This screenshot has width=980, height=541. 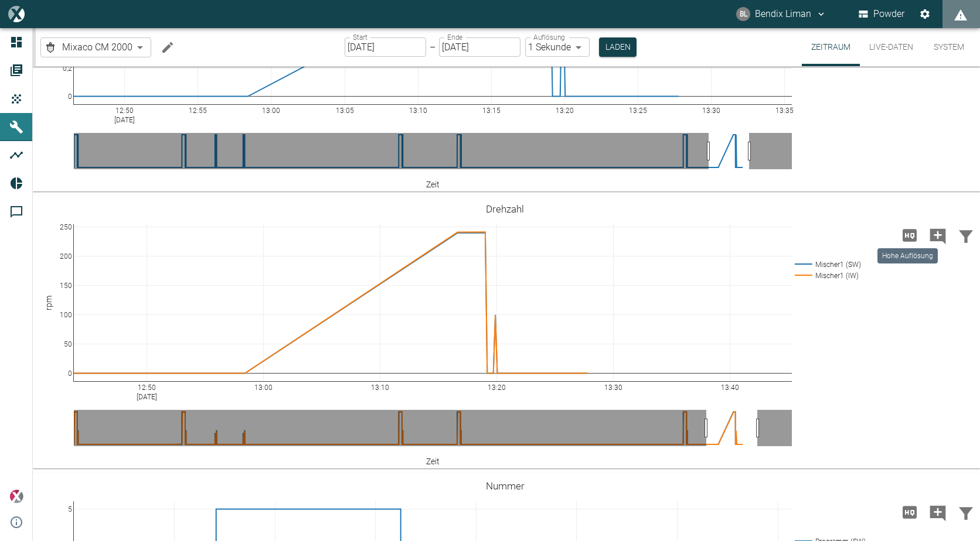 What do you see at coordinates (360, 37) in the screenshot?
I see `label: Start` at bounding box center [360, 37].